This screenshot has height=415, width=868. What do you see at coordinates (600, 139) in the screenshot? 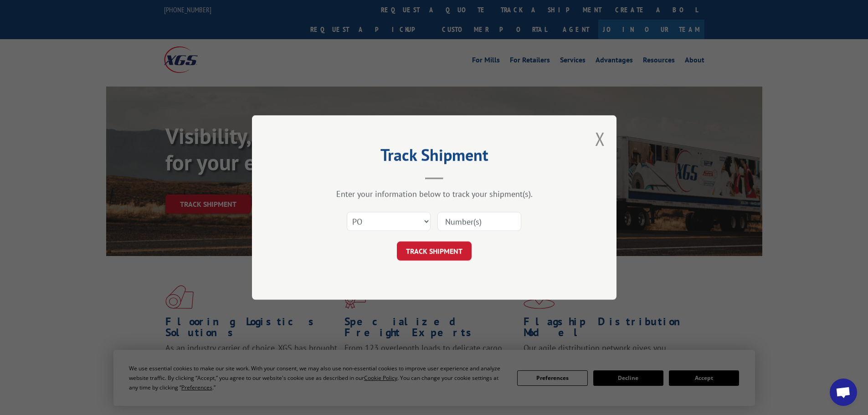
I see `button: Close modal` at bounding box center [600, 139].